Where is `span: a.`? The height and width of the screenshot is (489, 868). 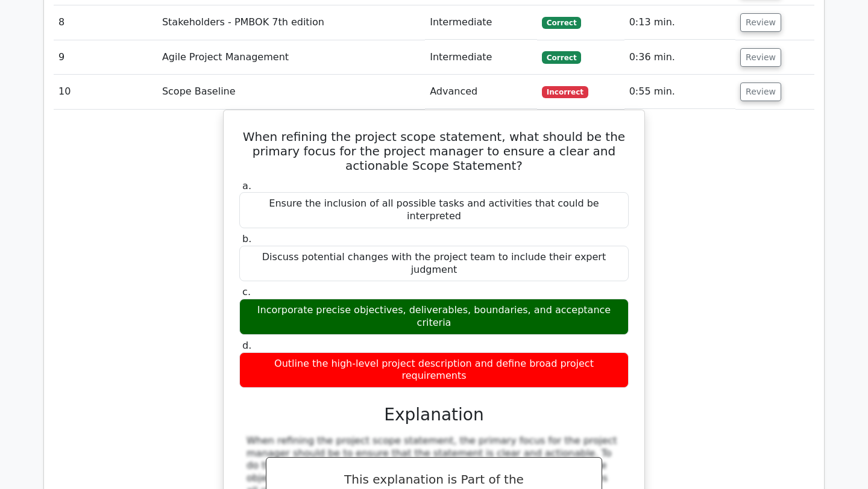 span: a. is located at coordinates (246, 186).